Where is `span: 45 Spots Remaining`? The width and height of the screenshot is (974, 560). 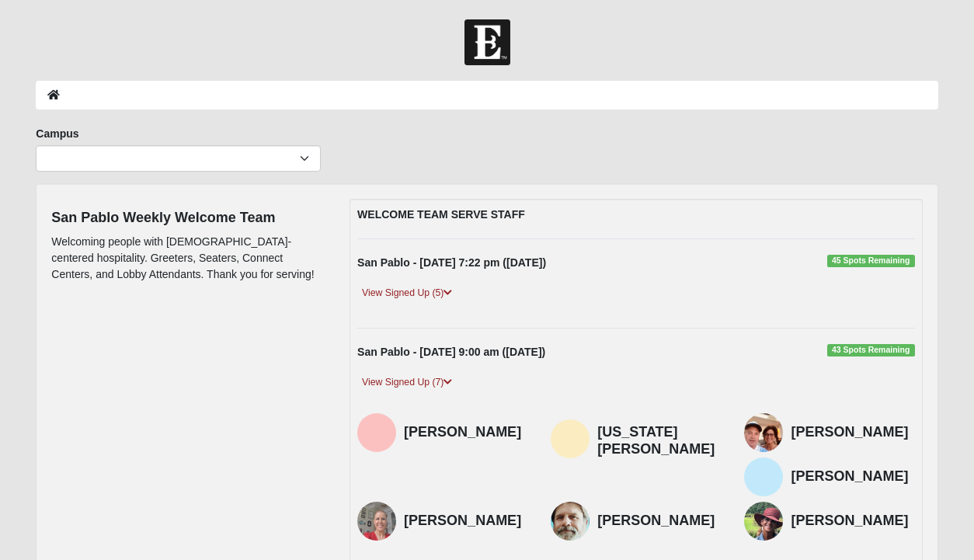
span: 45 Spots Remaining is located at coordinates (870, 261).